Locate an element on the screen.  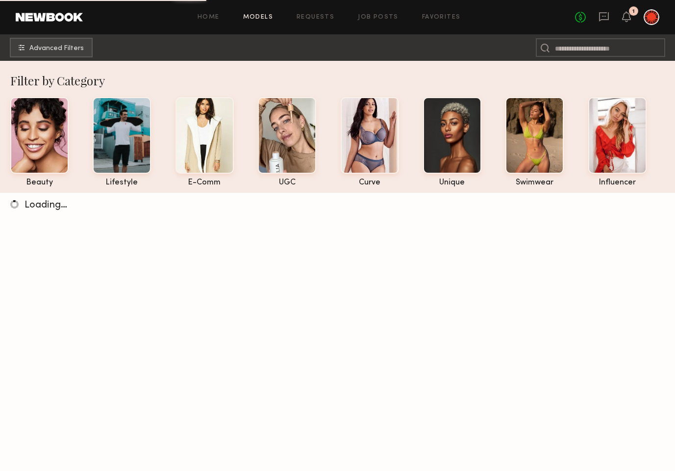
span: Advanced Filters is located at coordinates (56, 49).